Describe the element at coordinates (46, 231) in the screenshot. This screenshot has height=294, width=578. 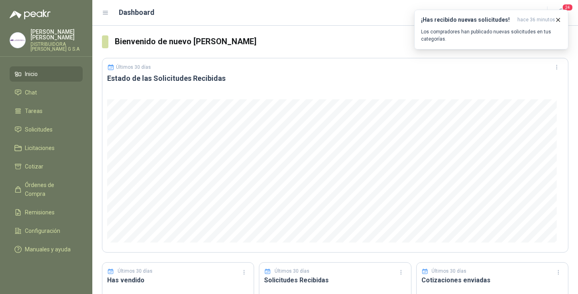
I see `a: Configuración` at that location.